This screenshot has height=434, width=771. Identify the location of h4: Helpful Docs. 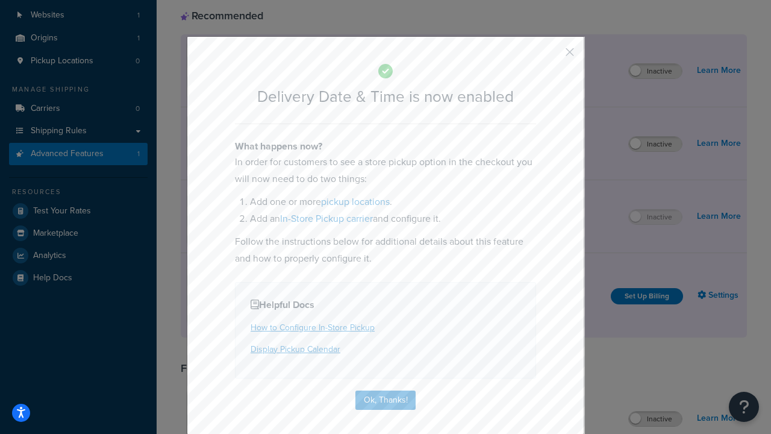
(385, 305).